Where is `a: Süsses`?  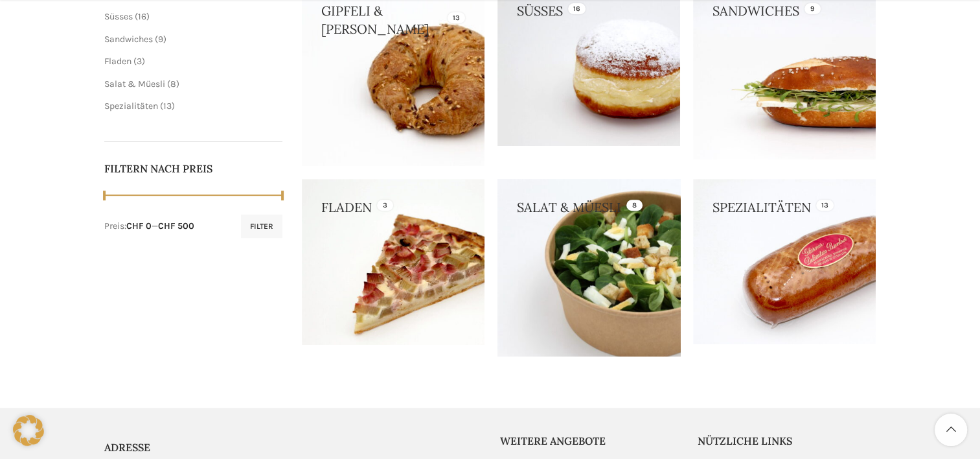 a: Süsses is located at coordinates (118, 16).